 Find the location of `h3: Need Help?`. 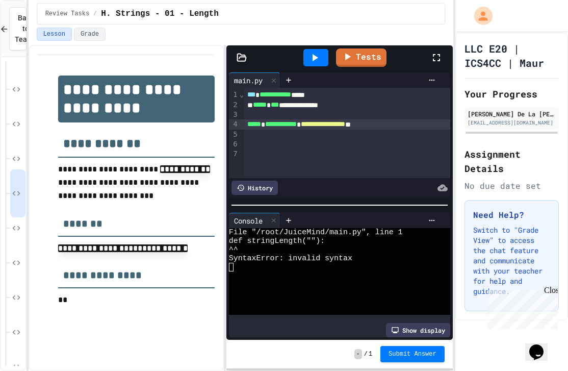

h3: Need Help? is located at coordinates (512, 215).